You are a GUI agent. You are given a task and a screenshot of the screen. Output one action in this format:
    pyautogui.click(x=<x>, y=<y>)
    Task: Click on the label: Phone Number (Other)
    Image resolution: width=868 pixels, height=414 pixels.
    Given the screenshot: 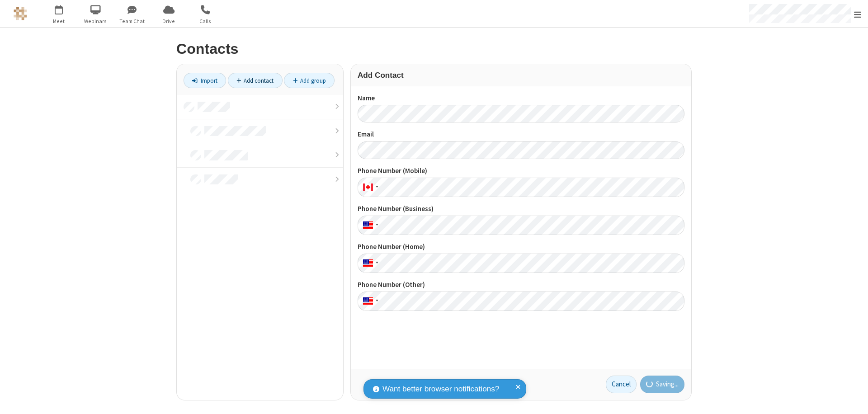 What is the action you would take?
    pyautogui.click(x=521, y=285)
    